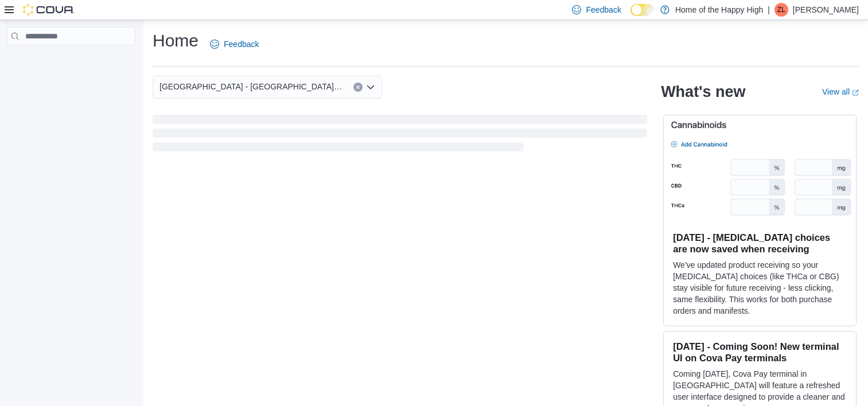 Image resolution: width=868 pixels, height=406 pixels. Describe the element at coordinates (71, 62) in the screenshot. I see `nav: Complex example` at that location.